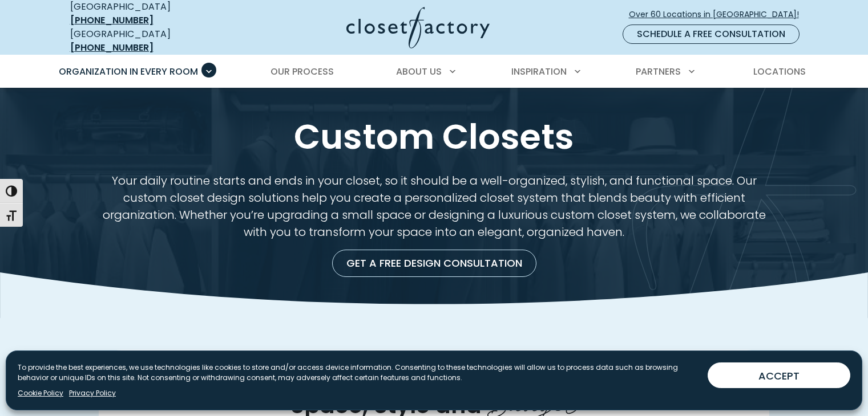 Image resolution: width=868 pixels, height=416 pixels. What do you see at coordinates (779, 375) in the screenshot?
I see `button: ACCEPT` at bounding box center [779, 375].